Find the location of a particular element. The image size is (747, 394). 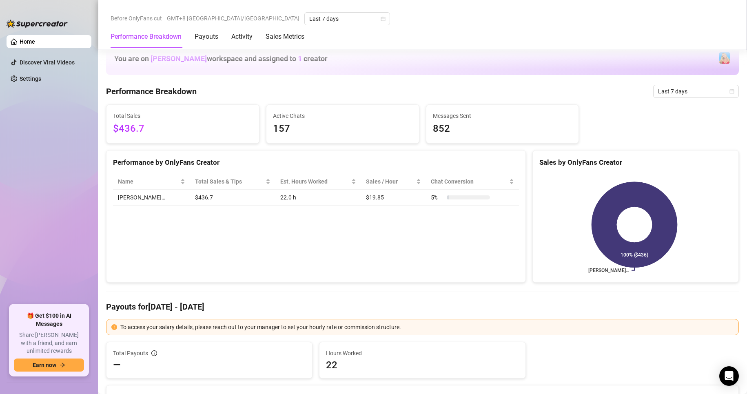

th: Name is located at coordinates (151, 182).